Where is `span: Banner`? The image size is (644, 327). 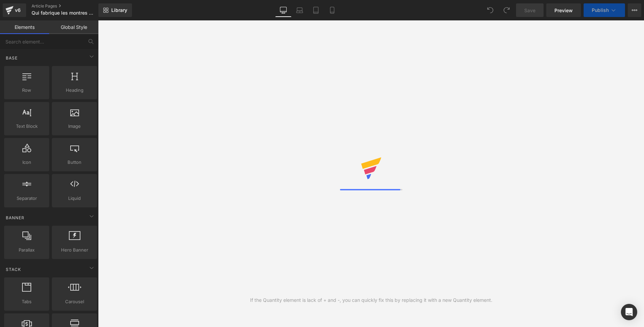
span: Banner is located at coordinates (15, 217).